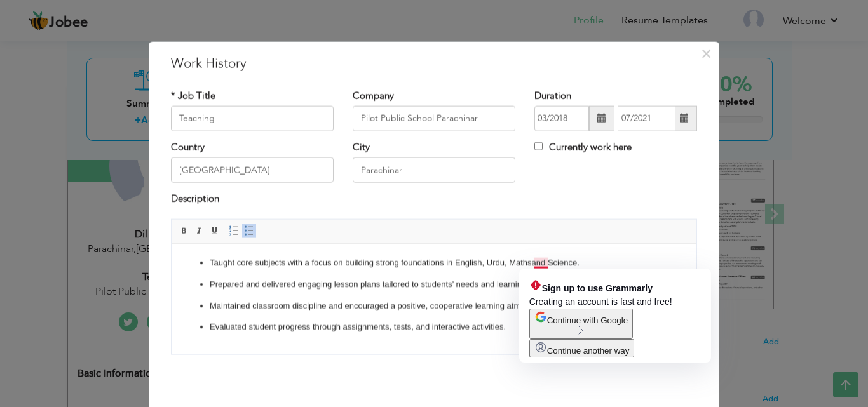 This screenshot has height=407, width=868. What do you see at coordinates (552, 95) in the screenshot?
I see `label: Duration` at bounding box center [552, 95].